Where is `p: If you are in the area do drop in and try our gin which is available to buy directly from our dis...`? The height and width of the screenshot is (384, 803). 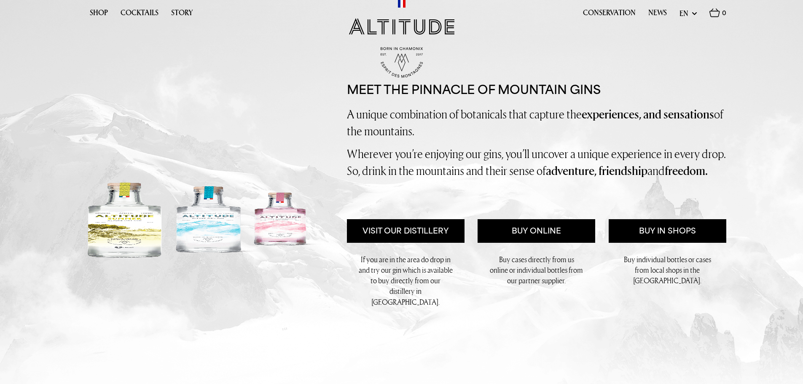 p: If you are in the area do drop in and try our gin which is available to buy directly from our dis... is located at coordinates (405, 281).